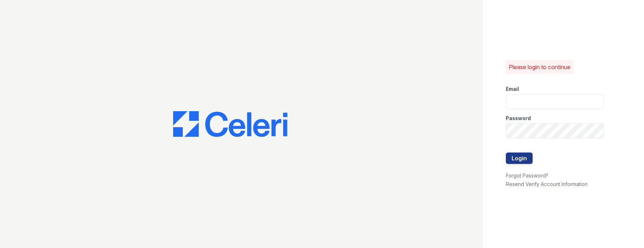 The height and width of the screenshot is (248, 644). Describe the element at coordinates (512, 89) in the screenshot. I see `label: Email` at that location.